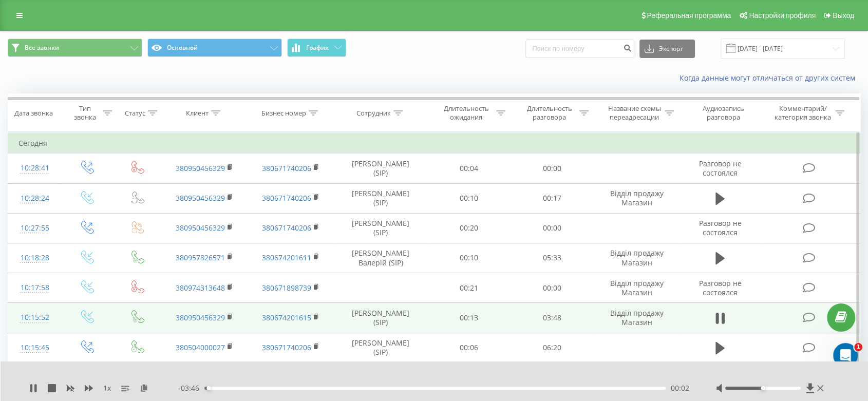  I want to click on div: Аудиозапись разговора, so click(723, 113).